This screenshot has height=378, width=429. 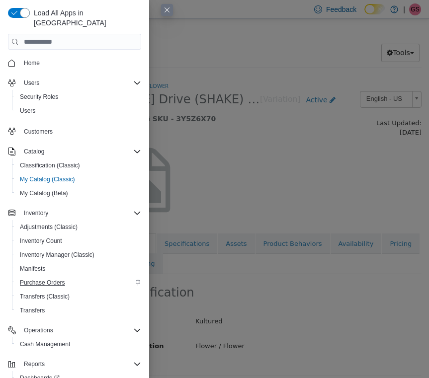 What do you see at coordinates (79, 97) in the screenshot?
I see `button: Security Roles` at bounding box center [79, 97].